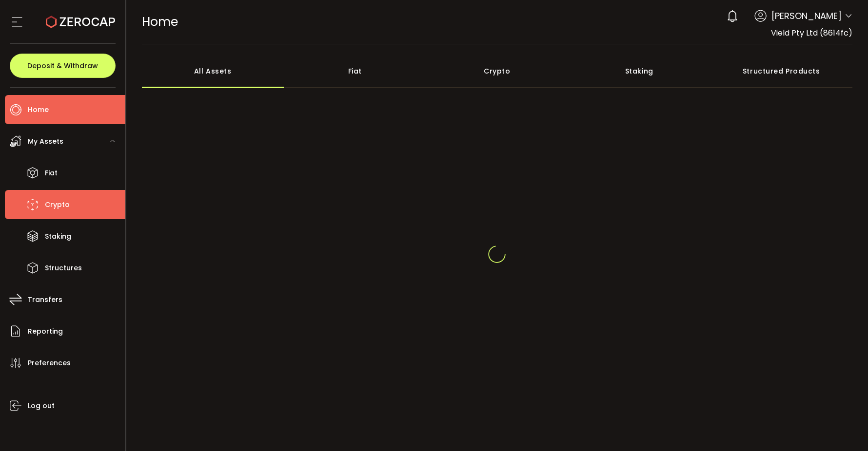  I want to click on div: All Assets, so click(213, 71).